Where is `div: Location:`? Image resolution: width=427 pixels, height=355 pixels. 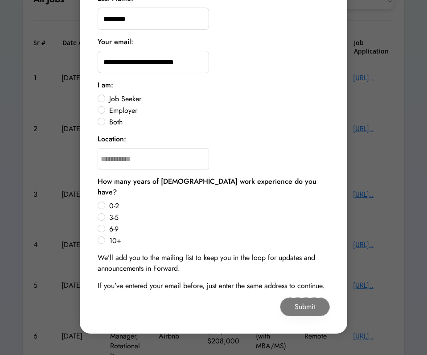
div: Location: is located at coordinates (112, 139).